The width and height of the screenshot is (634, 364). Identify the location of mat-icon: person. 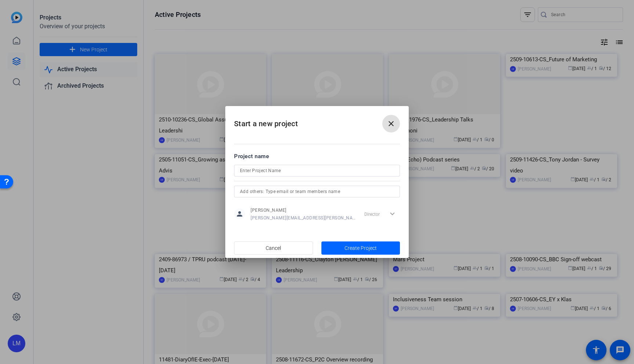
(239, 214).